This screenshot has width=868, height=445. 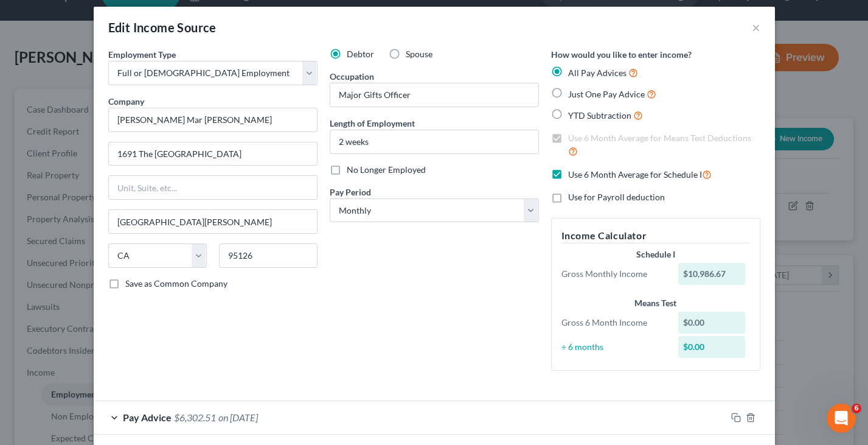 What do you see at coordinates (372, 123) in the screenshot?
I see `label: Length of Employment` at bounding box center [372, 123].